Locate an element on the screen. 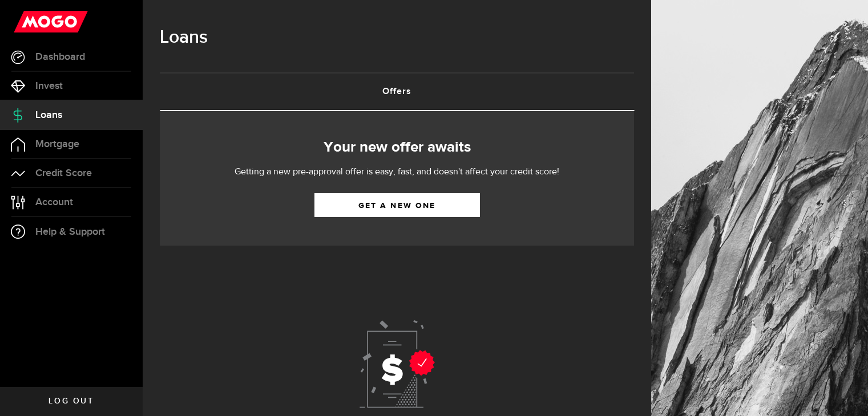  span: Mortgage is located at coordinates (57, 145).